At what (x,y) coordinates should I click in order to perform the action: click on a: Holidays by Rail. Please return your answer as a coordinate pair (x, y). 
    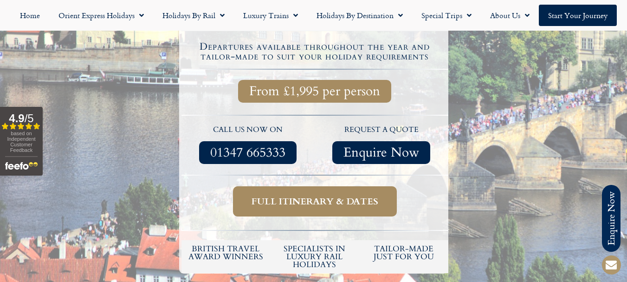
    Looking at the image, I should click on (193, 15).